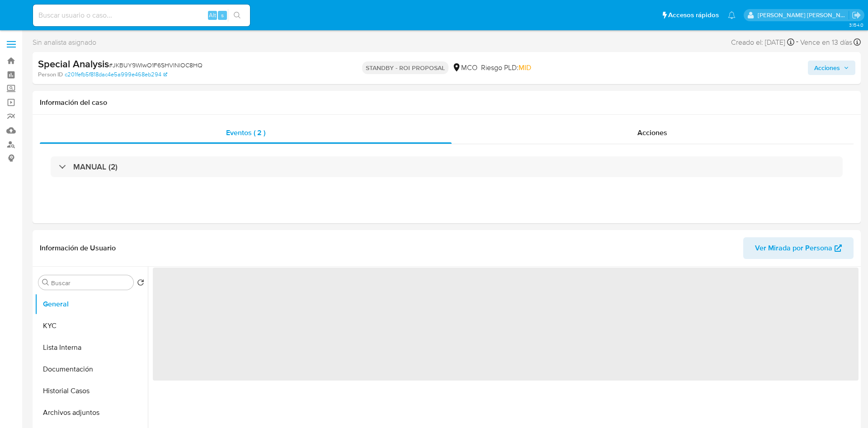  Describe the element at coordinates (525, 67) in the screenshot. I see `span: MID` at that location.